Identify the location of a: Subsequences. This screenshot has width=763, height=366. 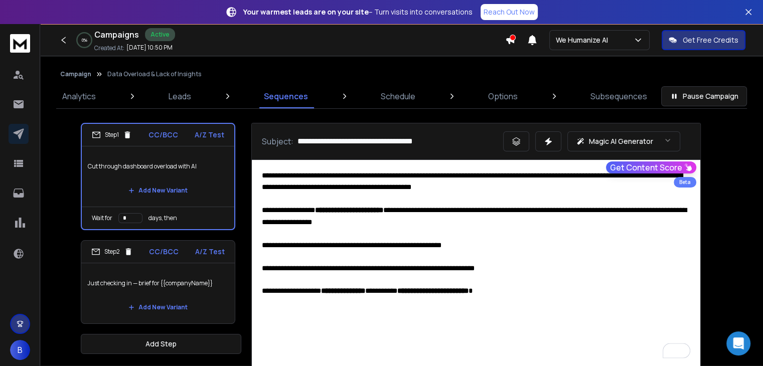
(619, 96).